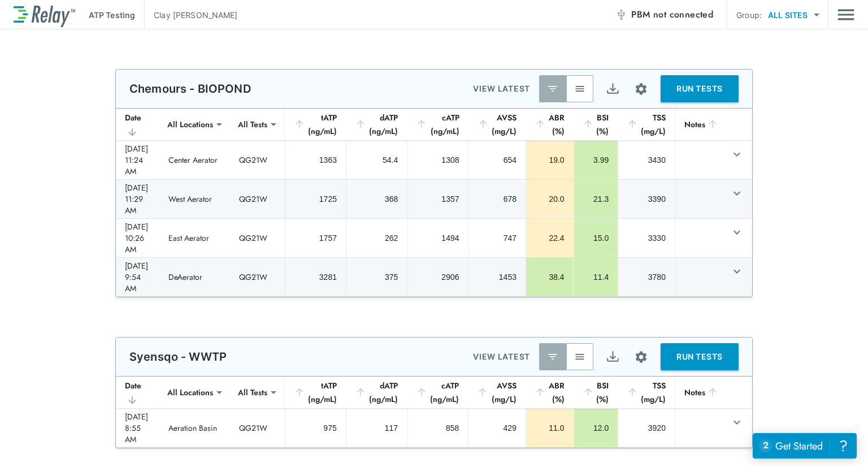 The height and width of the screenshot is (467, 868). What do you see at coordinates (195, 428) in the screenshot?
I see `td: Aeration Basin` at bounding box center [195, 428].